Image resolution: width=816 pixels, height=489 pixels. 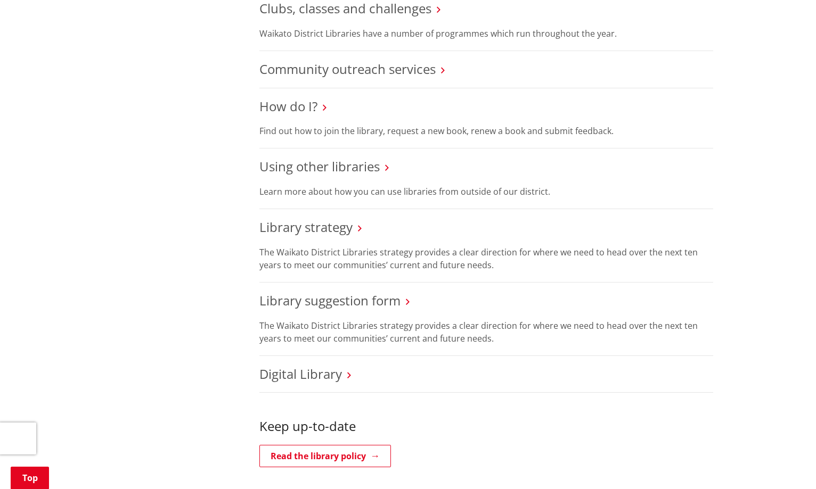 What do you see at coordinates (288, 106) in the screenshot?
I see `a: How do I?` at bounding box center [288, 106].